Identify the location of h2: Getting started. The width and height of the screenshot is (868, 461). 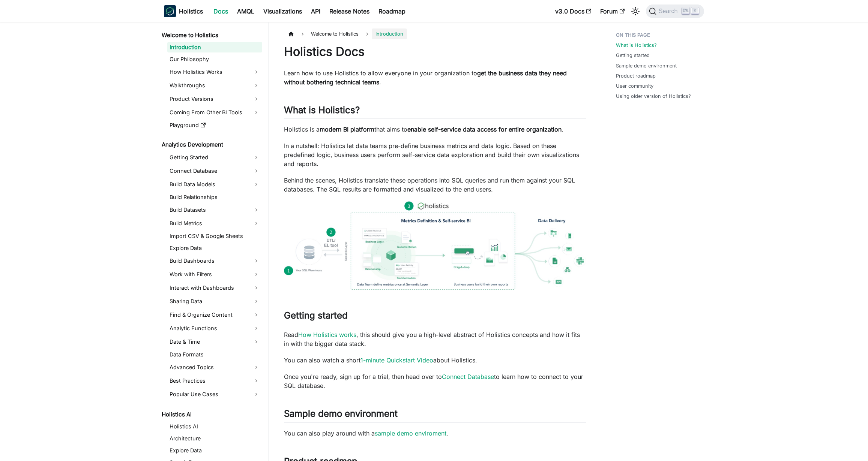
(435, 318).